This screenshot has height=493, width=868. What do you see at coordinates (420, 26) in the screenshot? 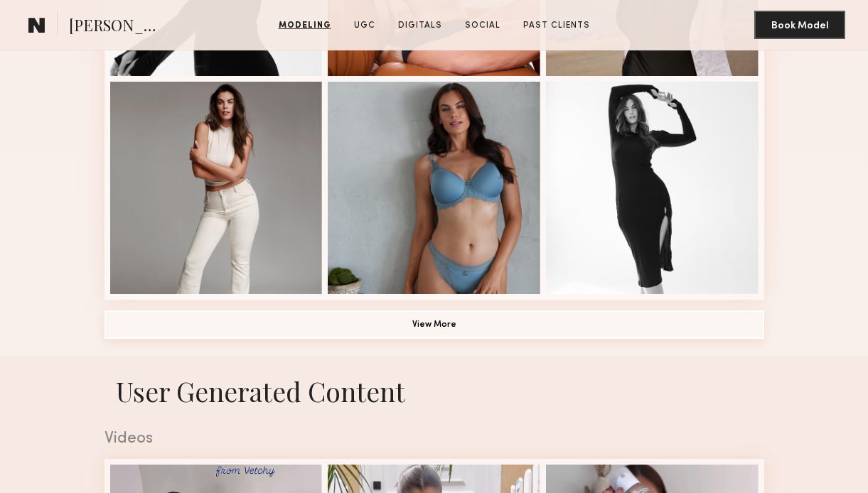
I see `a: Digitals` at bounding box center [420, 26].